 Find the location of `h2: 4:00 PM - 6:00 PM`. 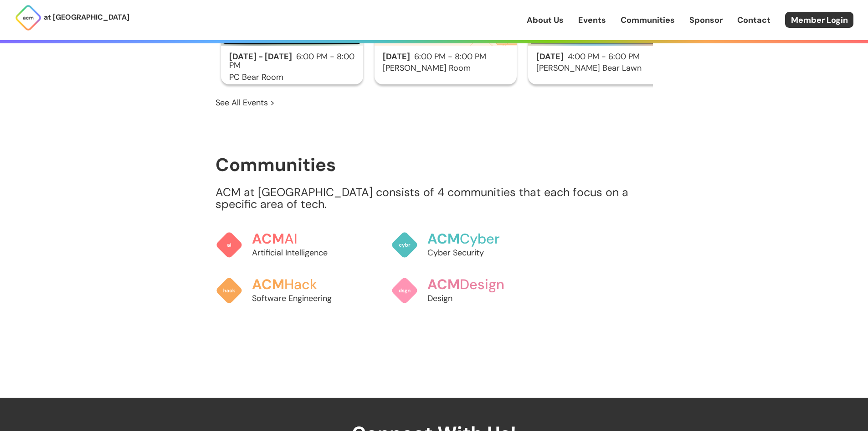

h2: 4:00 PM - 6:00 PM is located at coordinates (599, 57).